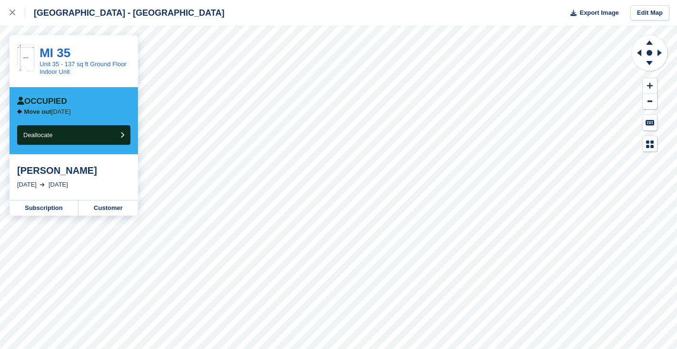 The image size is (677, 349). What do you see at coordinates (26, 58) in the screenshot?
I see `img: Unit%2035.jpg` at bounding box center [26, 58].